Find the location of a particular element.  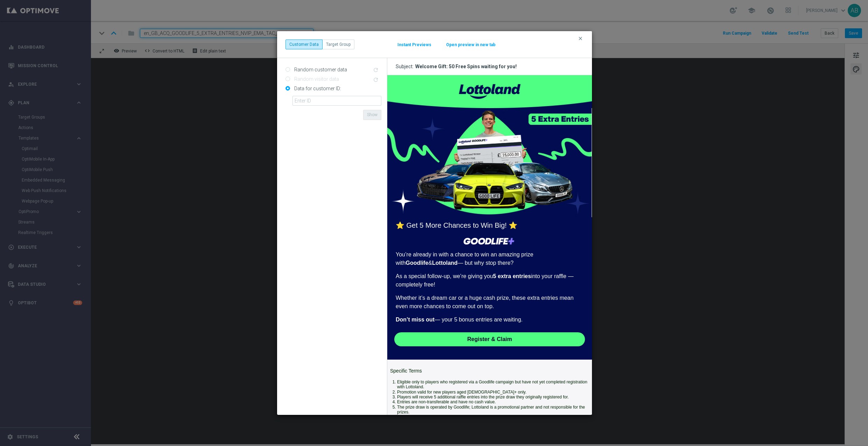

p: — your 5 bonus entries are waiting. is located at coordinates (102, 245).